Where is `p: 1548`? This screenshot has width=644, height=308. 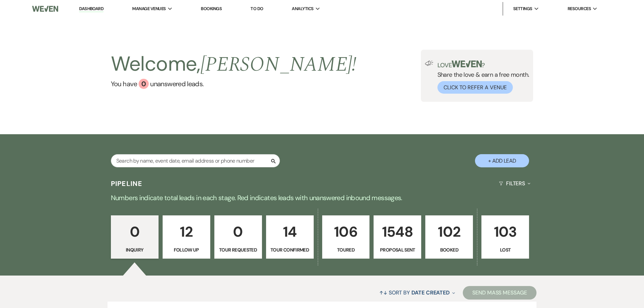 p: 1548 is located at coordinates (397, 231).